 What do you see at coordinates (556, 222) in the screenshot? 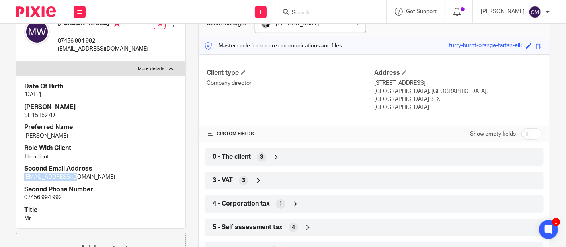
I see `div: 1` at bounding box center [556, 222].